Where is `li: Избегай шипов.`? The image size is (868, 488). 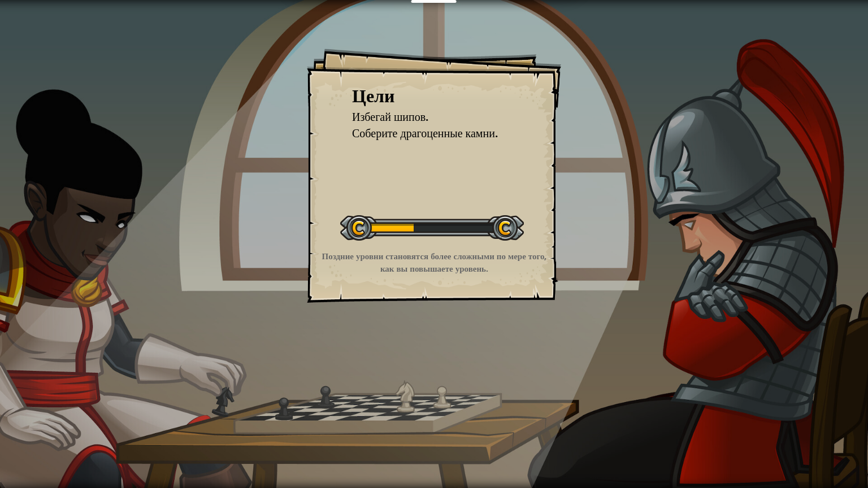 li: Избегай шипов. is located at coordinates (426, 117).